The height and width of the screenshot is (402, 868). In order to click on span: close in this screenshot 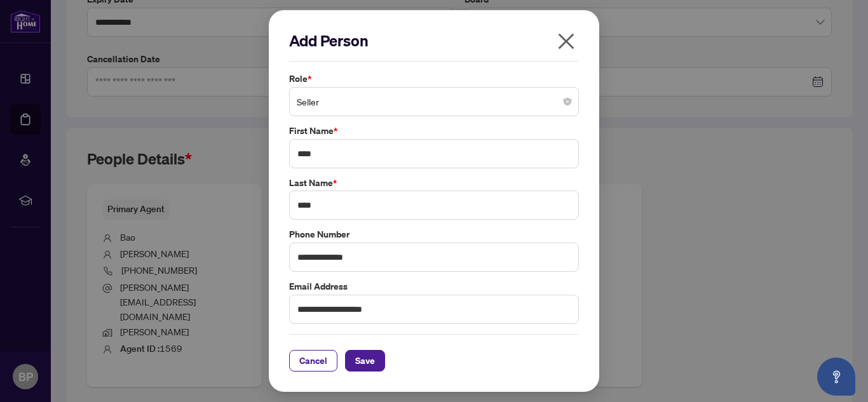, I will do `click(566, 42)`.